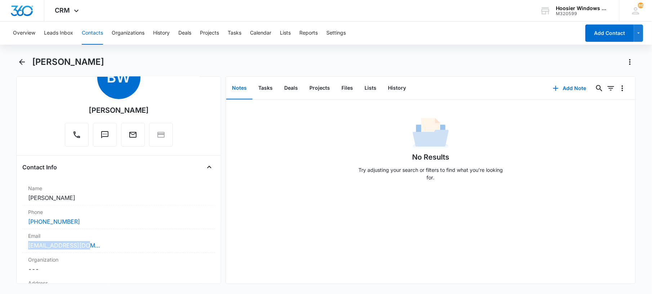 The image size is (652, 294). I want to click on a: Email, so click(133, 137).